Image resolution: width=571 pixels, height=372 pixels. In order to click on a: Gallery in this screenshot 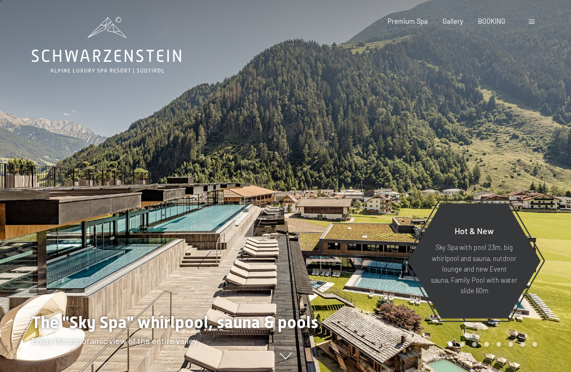, I will do `click(453, 21)`.